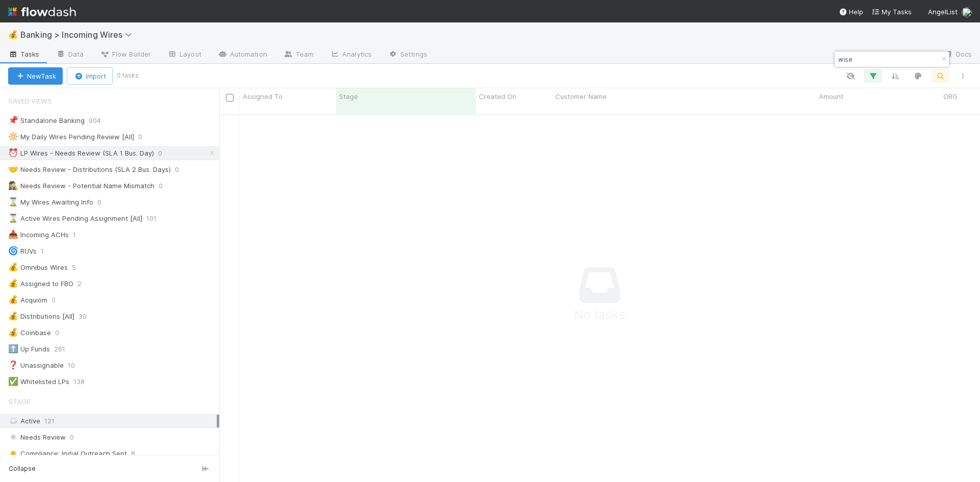 The height and width of the screenshot is (482, 980). What do you see at coordinates (38, 267) in the screenshot?
I see `div: Omnibus Wires` at bounding box center [38, 267].